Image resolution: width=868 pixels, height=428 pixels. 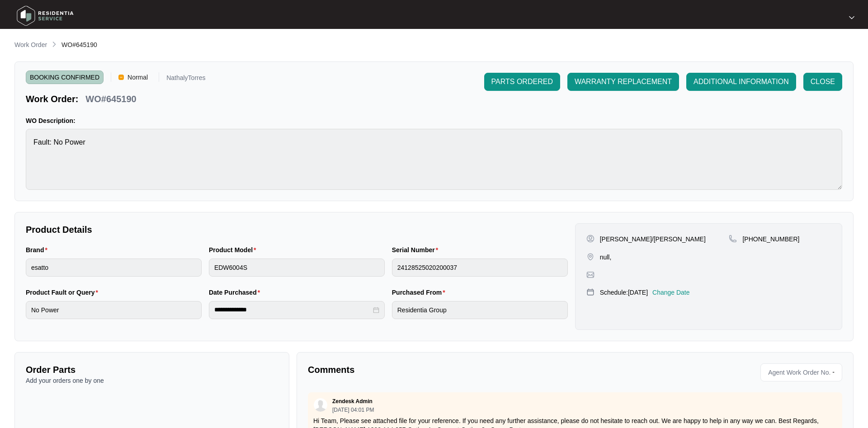 I want to click on span: Normal, so click(x=137, y=77).